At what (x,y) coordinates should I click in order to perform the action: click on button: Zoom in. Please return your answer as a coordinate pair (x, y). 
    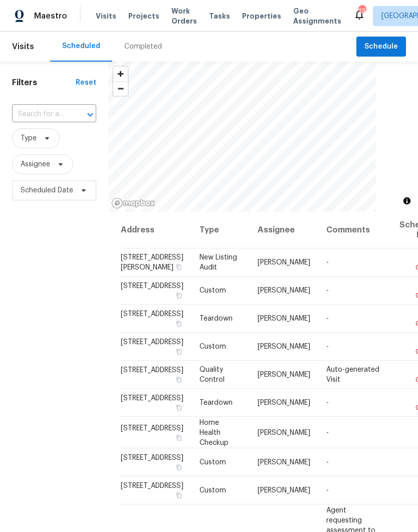
    Looking at the image, I should click on (120, 73).